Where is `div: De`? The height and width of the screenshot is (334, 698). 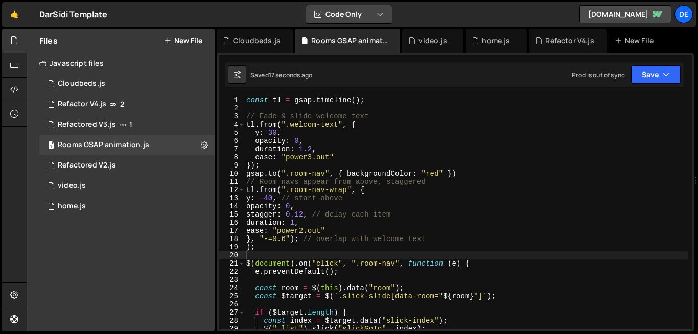
div: De is located at coordinates (684, 14).